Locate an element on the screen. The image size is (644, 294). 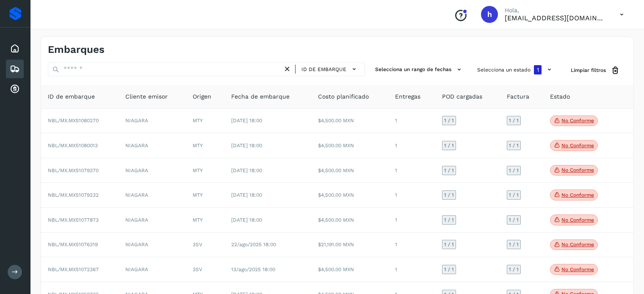
span: NBL/MX.MX51076319 is located at coordinates (73, 244).